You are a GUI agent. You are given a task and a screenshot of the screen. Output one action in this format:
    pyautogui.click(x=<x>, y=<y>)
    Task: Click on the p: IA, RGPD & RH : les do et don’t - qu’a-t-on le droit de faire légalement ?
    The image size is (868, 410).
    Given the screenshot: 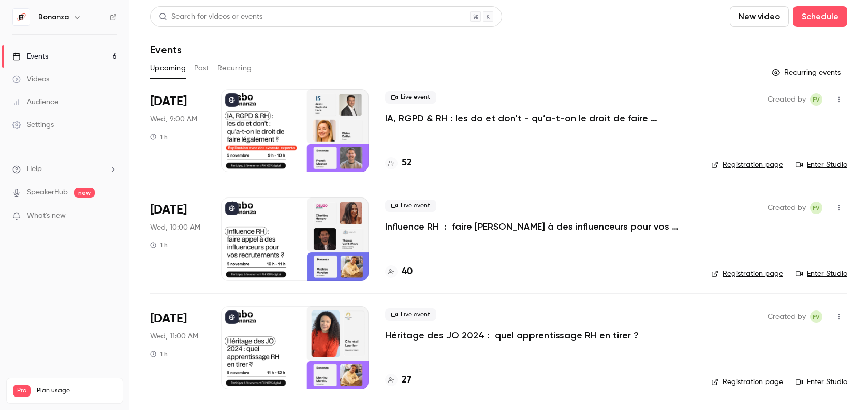 What is the action you would take?
    pyautogui.click(x=540, y=118)
    